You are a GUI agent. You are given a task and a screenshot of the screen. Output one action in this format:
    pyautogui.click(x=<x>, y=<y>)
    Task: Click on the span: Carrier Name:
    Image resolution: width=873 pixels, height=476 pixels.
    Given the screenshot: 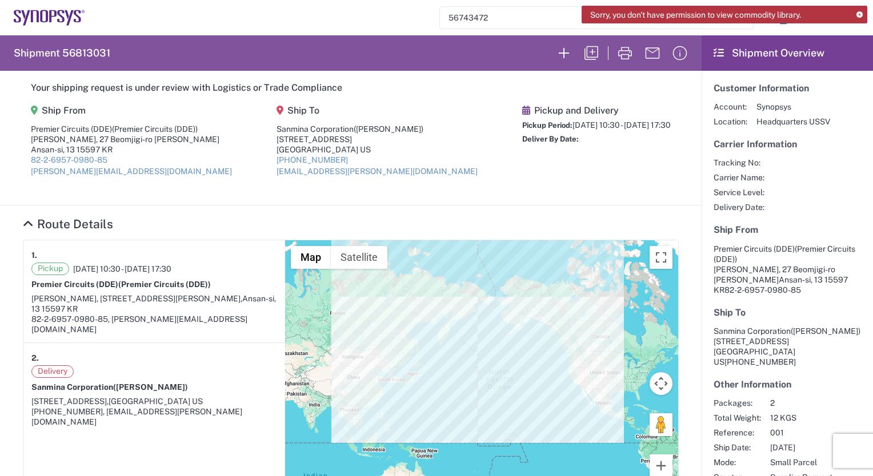 What is the action you would take?
    pyautogui.click(x=739, y=178)
    